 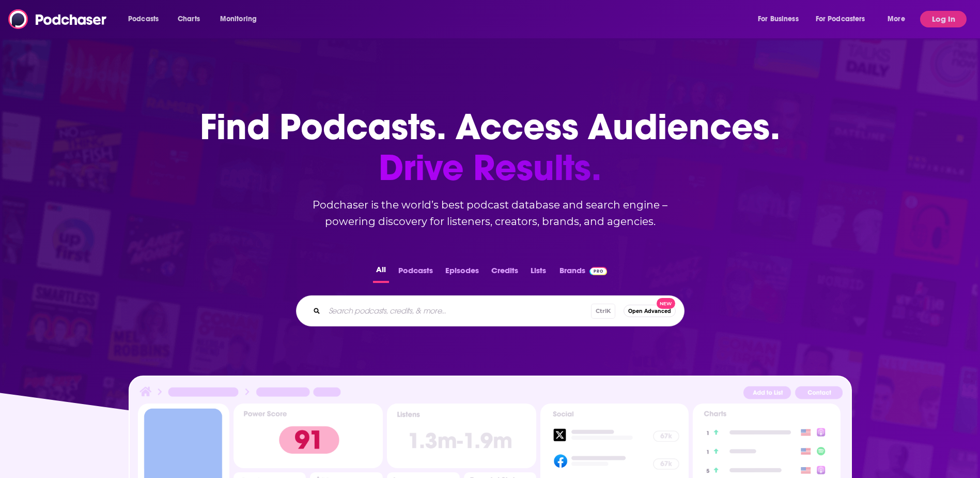 What do you see at coordinates (490, 168) in the screenshot?
I see `span: Drive Results.` at bounding box center [490, 168].